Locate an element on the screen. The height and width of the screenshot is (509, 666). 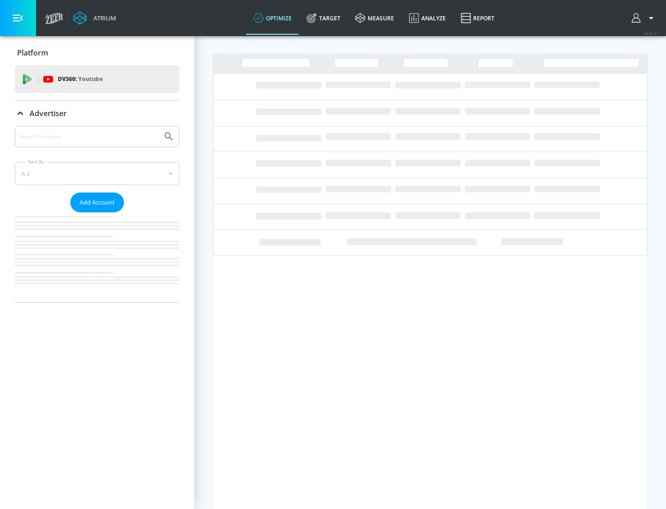
button: Add Account is located at coordinates (97, 202).